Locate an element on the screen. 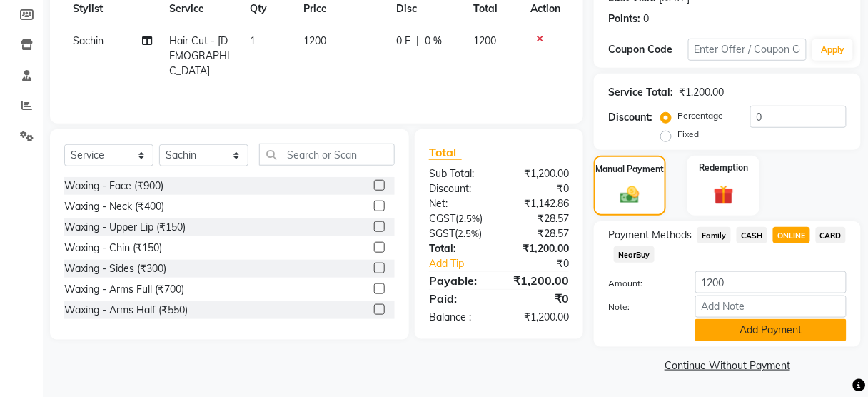 The image size is (868, 397). span: SGST is located at coordinates (442, 233).